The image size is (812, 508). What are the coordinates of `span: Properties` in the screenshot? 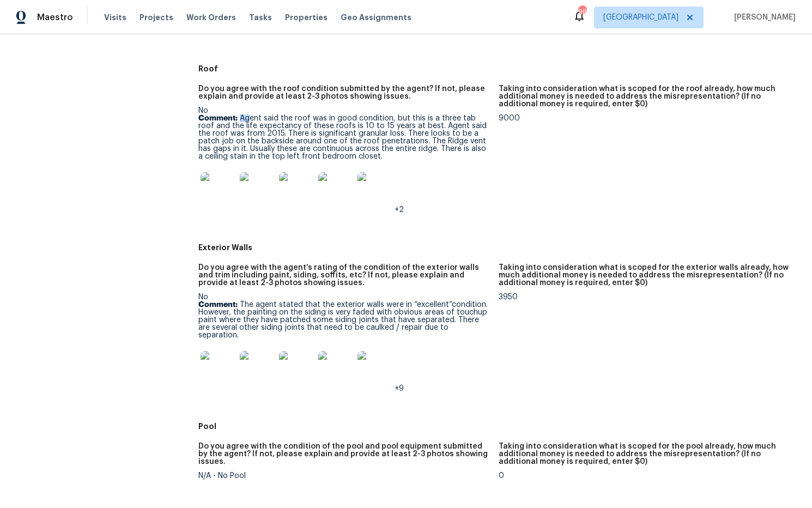 It's located at (306, 18).